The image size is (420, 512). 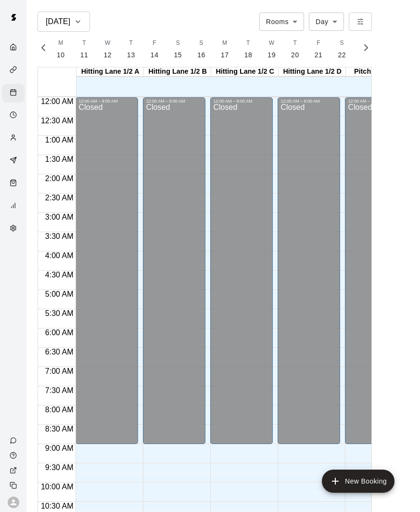 What do you see at coordinates (201, 49) in the screenshot?
I see `button: S16` at bounding box center [201, 49].